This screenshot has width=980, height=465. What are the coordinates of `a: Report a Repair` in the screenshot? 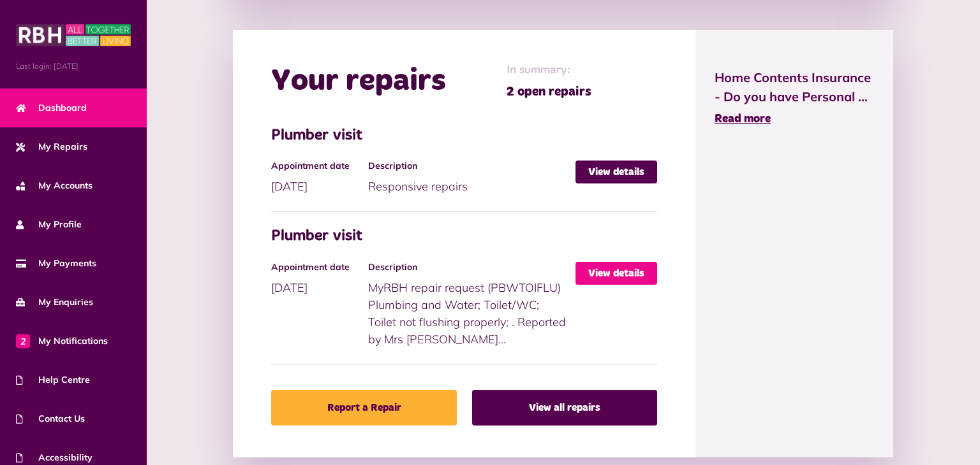 It's located at (364, 408).